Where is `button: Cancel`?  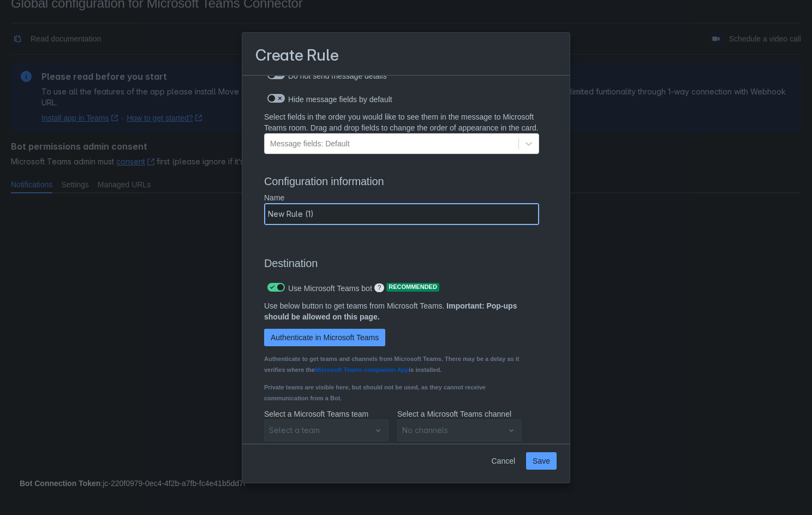
button: Cancel is located at coordinates (503, 461).